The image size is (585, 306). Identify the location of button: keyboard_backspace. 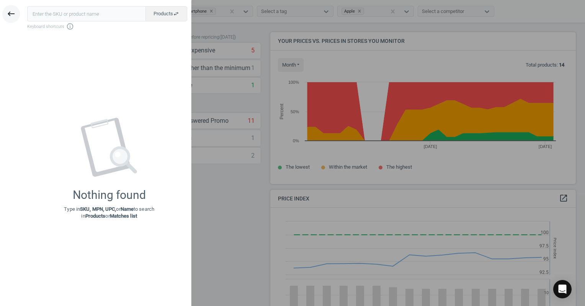
(11, 14).